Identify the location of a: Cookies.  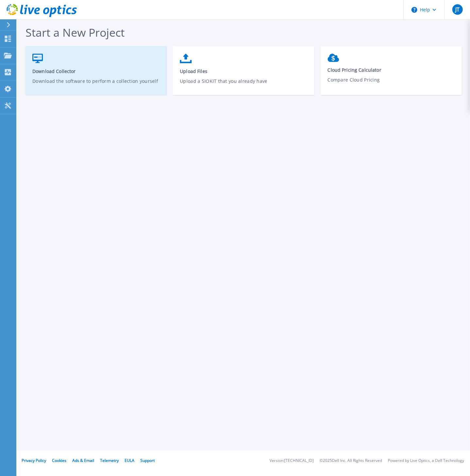
(59, 460).